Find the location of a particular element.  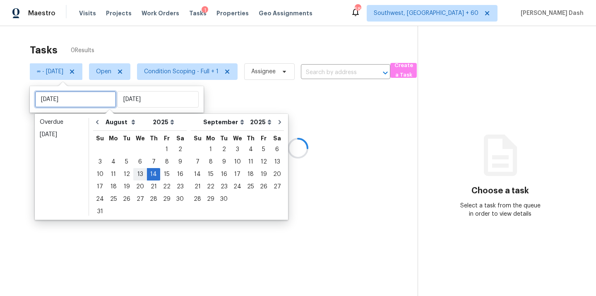

div: Tue Sep 30 2025 is located at coordinates (224, 199).